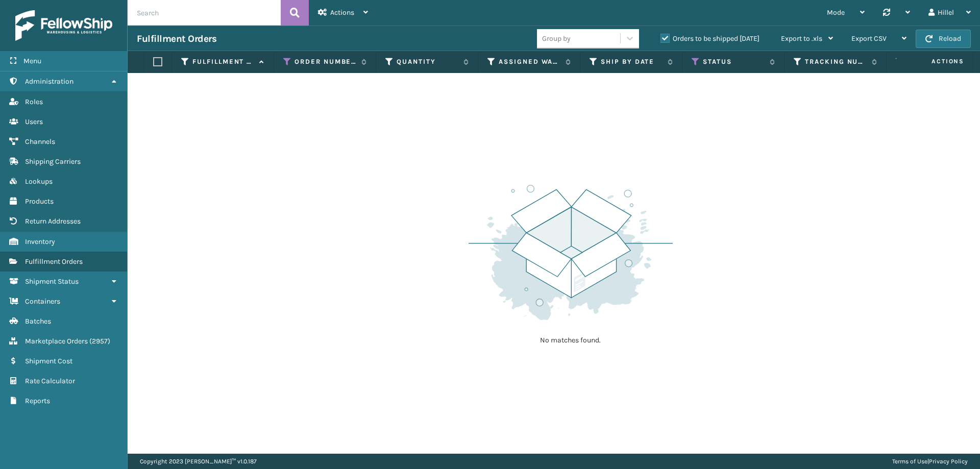  Describe the element at coordinates (32, 60) in the screenshot. I see `span: Menu` at that location.